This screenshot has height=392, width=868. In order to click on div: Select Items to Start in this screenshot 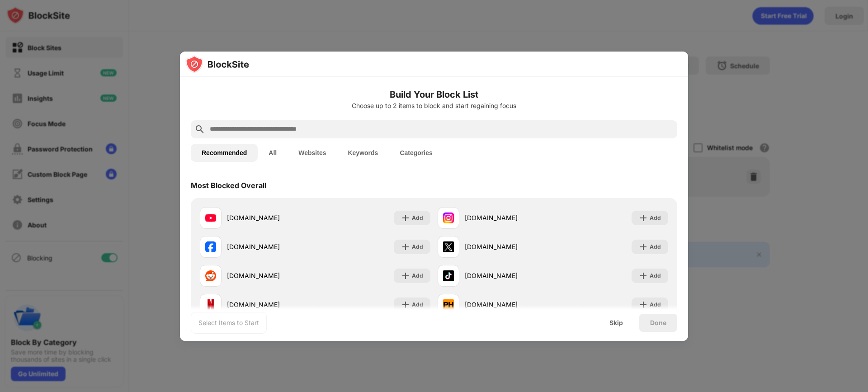, I will do `click(229, 323)`.